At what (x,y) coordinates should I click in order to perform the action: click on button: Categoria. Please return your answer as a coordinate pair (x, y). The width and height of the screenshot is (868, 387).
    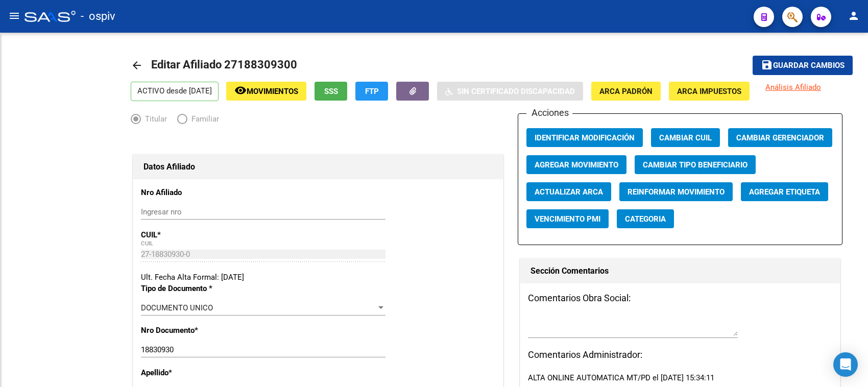
    Looking at the image, I should click on (645, 218).